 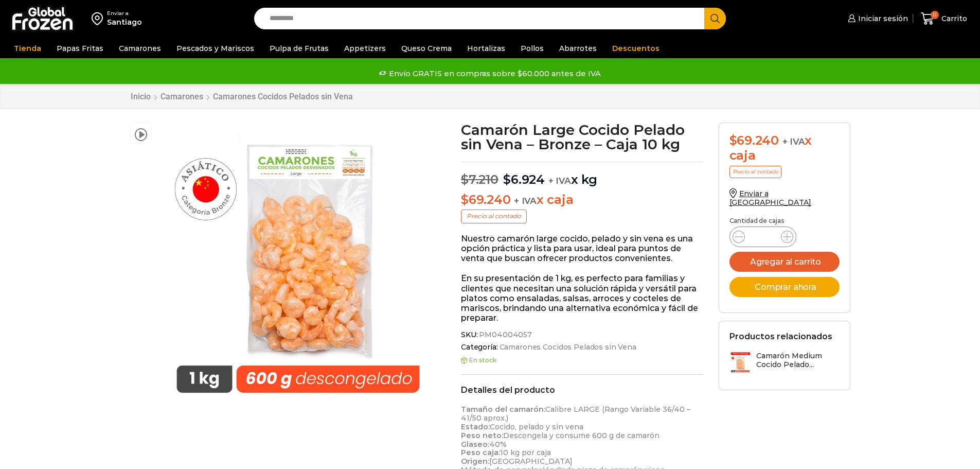 I want to click on strong: Glaseo:, so click(x=475, y=445).